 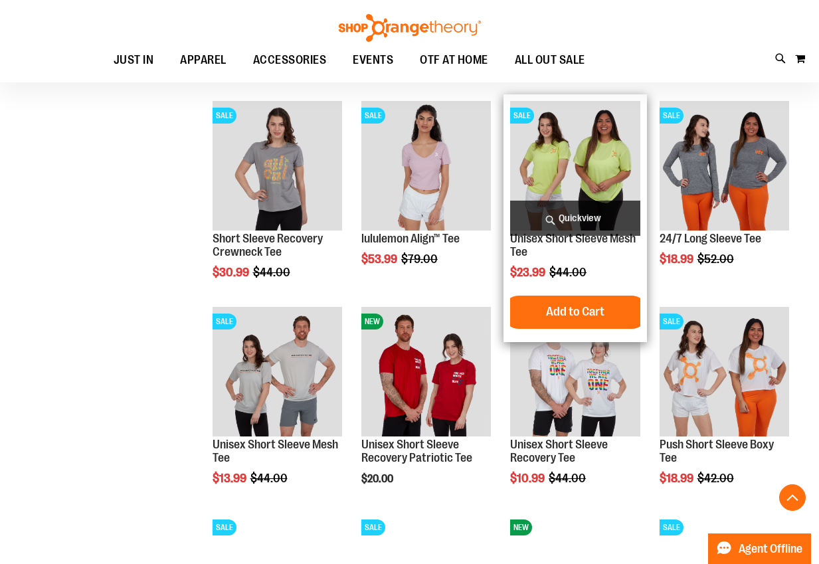 What do you see at coordinates (290, 60) in the screenshot?
I see `span: ACCESSORIES` at bounding box center [290, 60].